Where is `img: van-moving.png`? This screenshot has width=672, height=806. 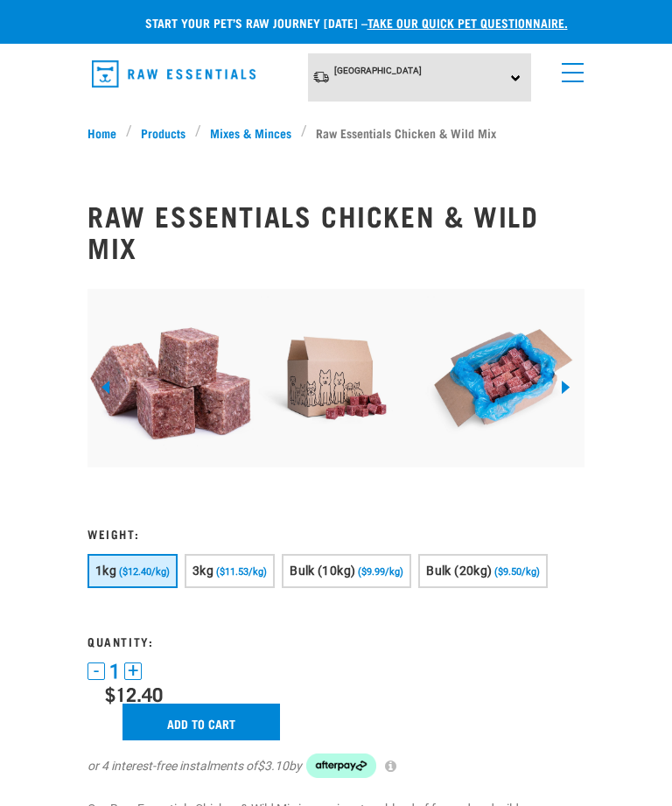 img: van-moving.png is located at coordinates (321, 77).